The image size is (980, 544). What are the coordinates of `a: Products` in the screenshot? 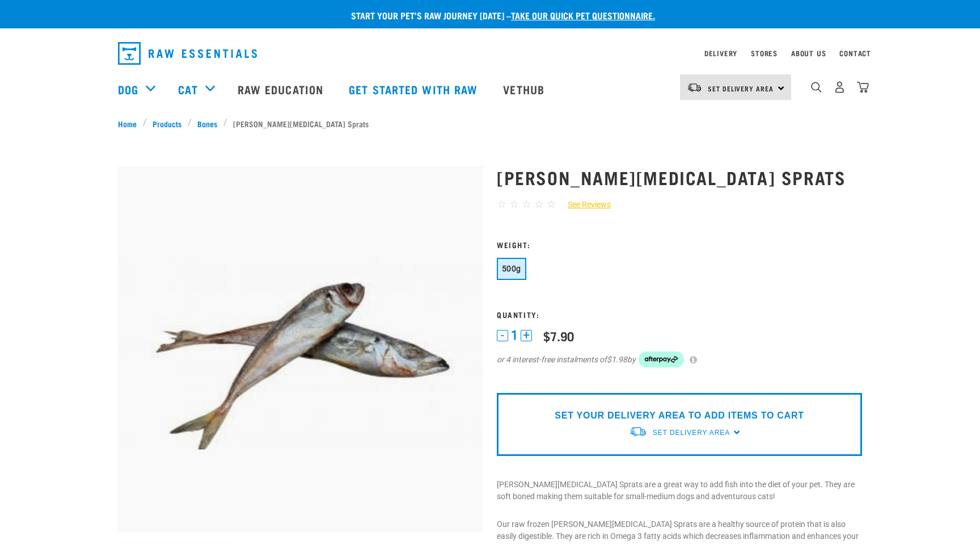 It's located at (167, 123).